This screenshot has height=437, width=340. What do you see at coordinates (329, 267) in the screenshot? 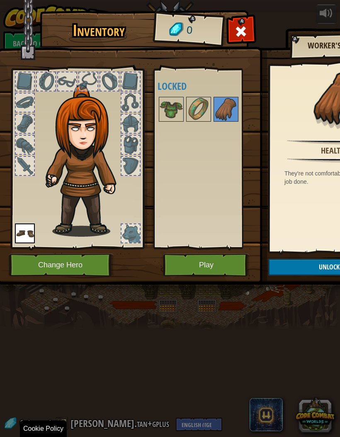
I see `span: Unlock` at bounding box center [329, 267].